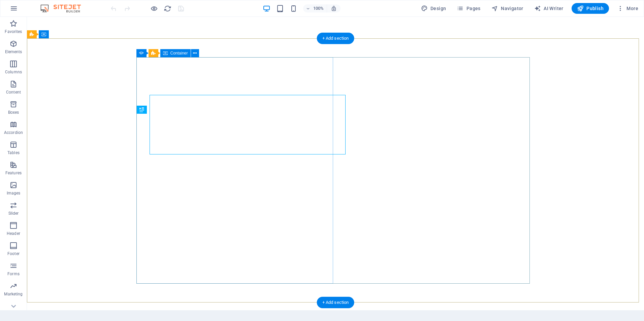 The image size is (644, 321). I want to click on img: Editor Logo, so click(64, 8).